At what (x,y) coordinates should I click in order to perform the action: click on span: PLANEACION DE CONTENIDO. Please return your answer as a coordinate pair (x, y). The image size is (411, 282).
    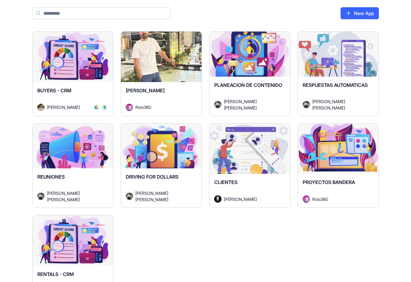
    Looking at the image, I should click on (248, 85).